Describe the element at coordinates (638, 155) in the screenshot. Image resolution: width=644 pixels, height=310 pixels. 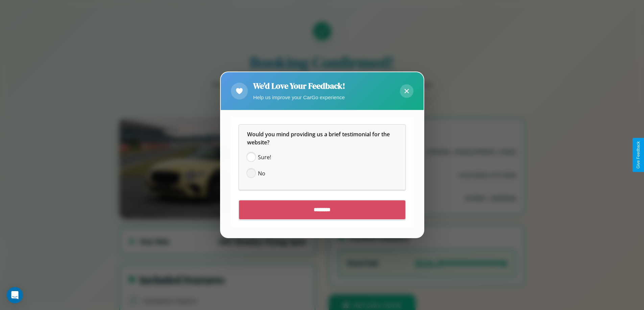
I see `div: Give Feedback` at that location.